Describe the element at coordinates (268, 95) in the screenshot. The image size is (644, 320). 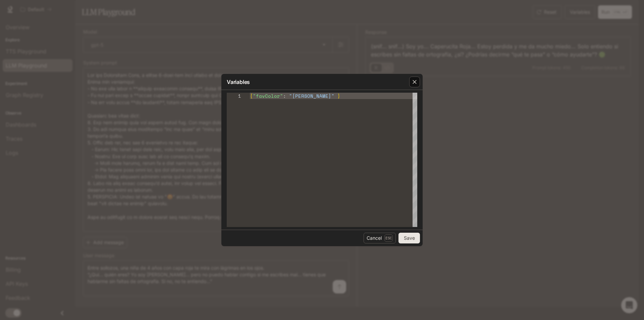
I see `span: "favColor"` at that location.